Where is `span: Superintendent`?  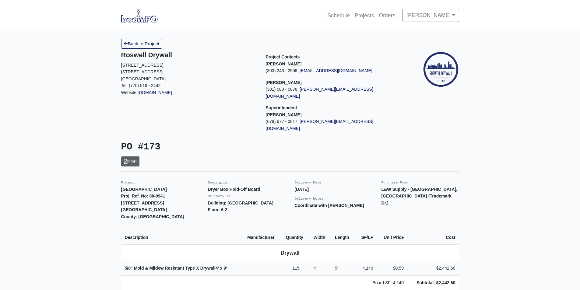
span: Superintendent is located at coordinates (281, 108).